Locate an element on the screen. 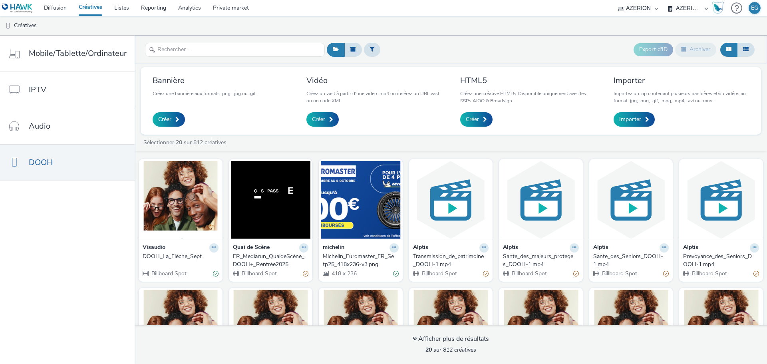 The height and width of the screenshot is (364, 767). div: Hawk Academy is located at coordinates (718, 8).